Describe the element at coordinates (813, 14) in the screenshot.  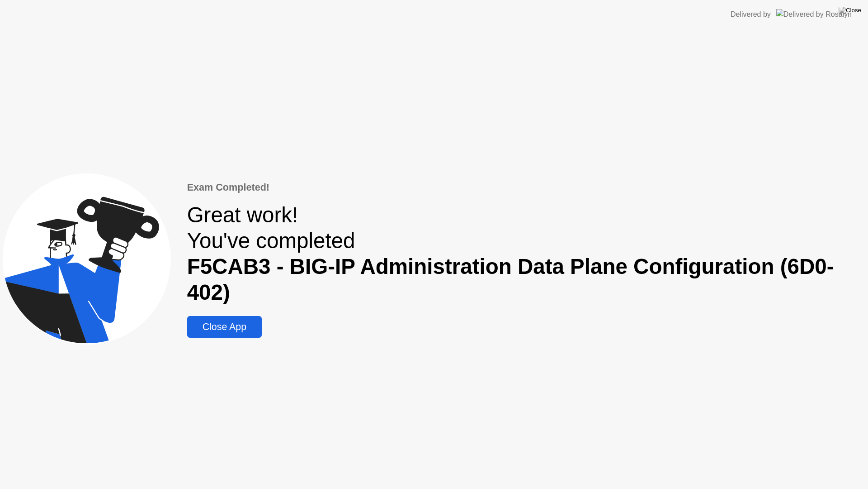
I see `img: Delivered by Rosalyn` at that location.